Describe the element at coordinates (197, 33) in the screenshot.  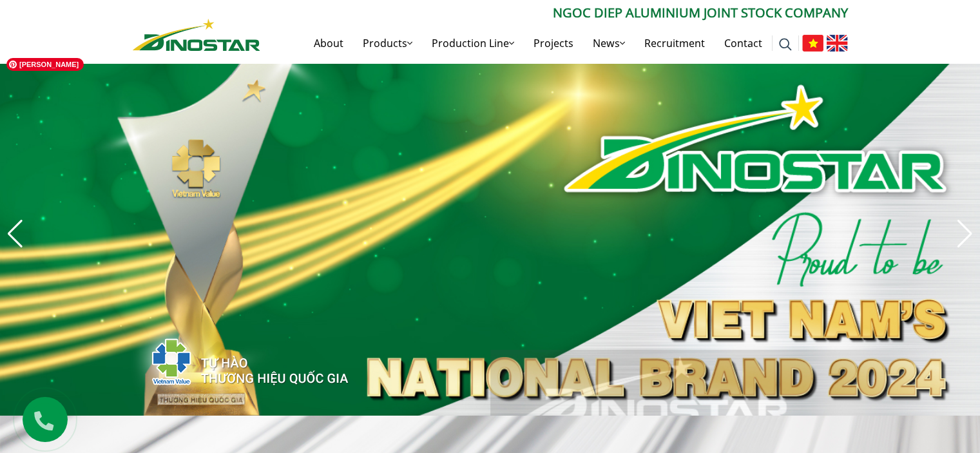
I see `a: Nhôm Dinostar` at that location.